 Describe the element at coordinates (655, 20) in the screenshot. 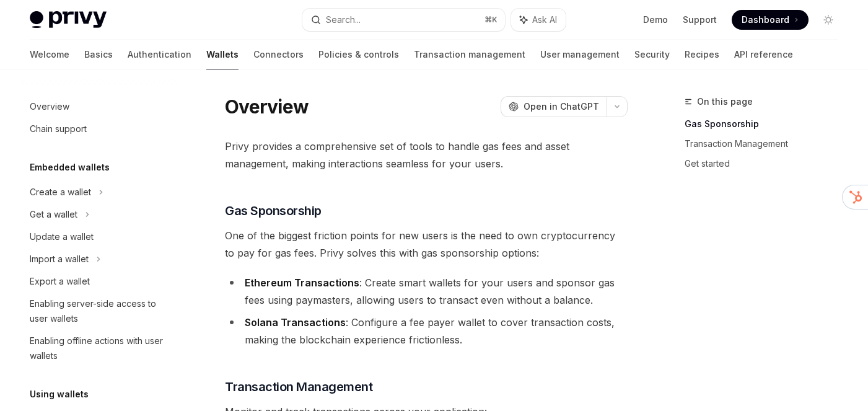

I see `a: Demo` at that location.